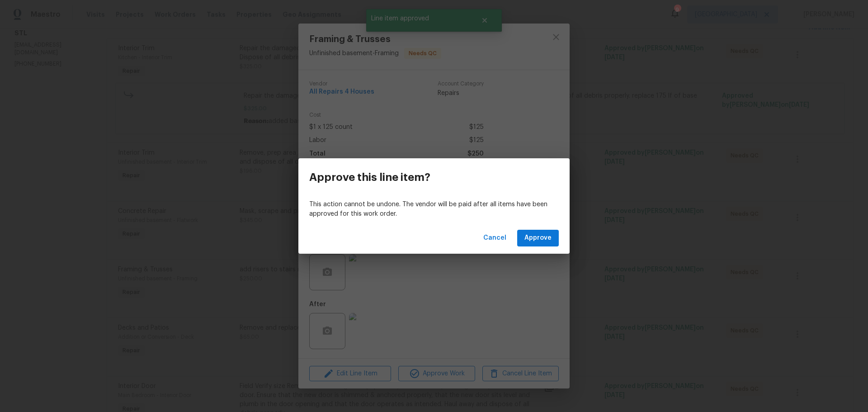 The width and height of the screenshot is (868, 412). I want to click on span: Approve, so click(538, 237).